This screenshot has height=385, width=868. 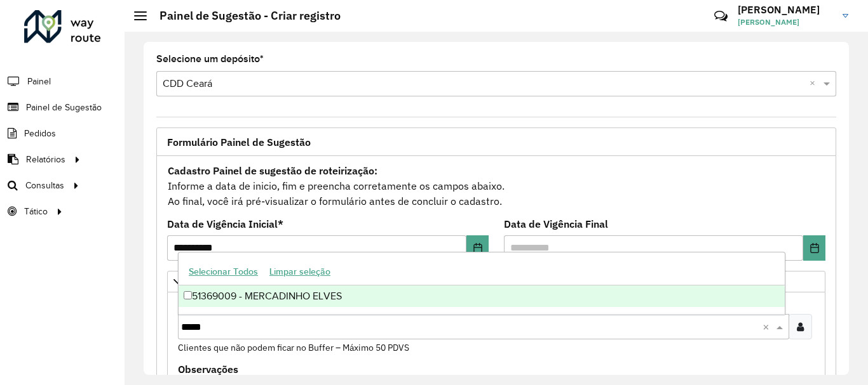 What do you see at coordinates (39, 81) in the screenshot?
I see `span: Painel` at bounding box center [39, 81].